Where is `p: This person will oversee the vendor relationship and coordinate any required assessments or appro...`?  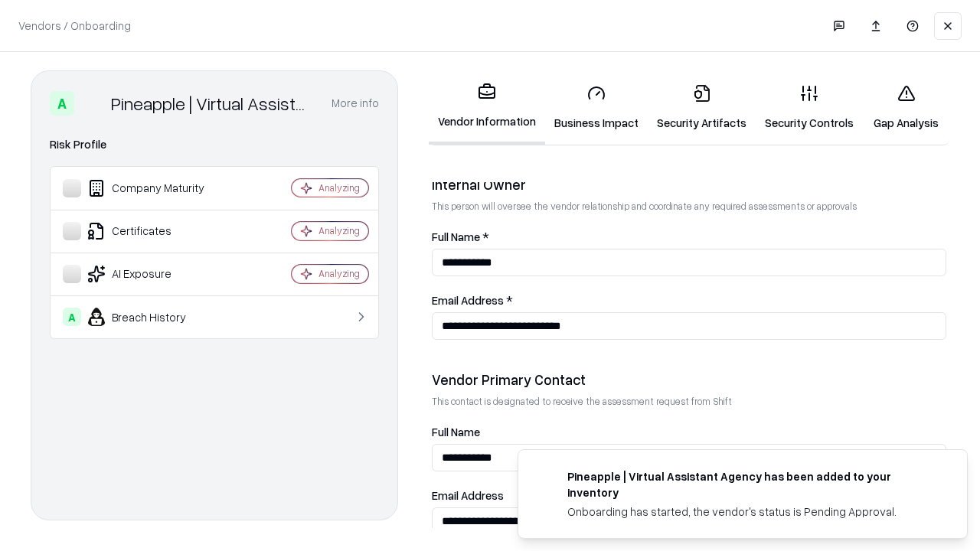 p: This person will oversee the vendor relationship and coordinate any required assessments or appro... is located at coordinates (689, 206).